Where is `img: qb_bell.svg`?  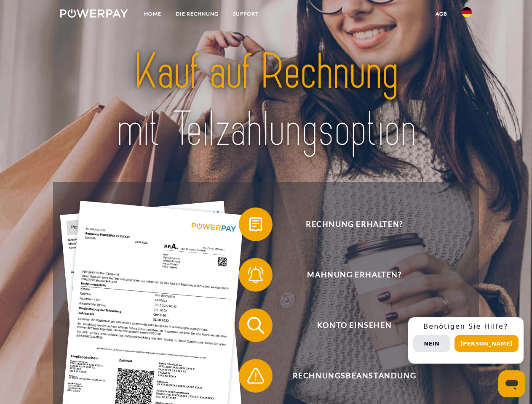
img: qb_bell.svg is located at coordinates (256, 275).